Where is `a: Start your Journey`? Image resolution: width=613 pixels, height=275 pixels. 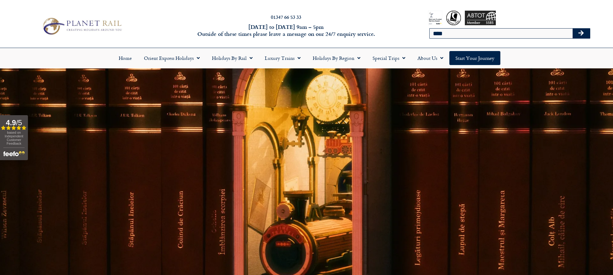 a: Start your Journey is located at coordinates (475, 58).